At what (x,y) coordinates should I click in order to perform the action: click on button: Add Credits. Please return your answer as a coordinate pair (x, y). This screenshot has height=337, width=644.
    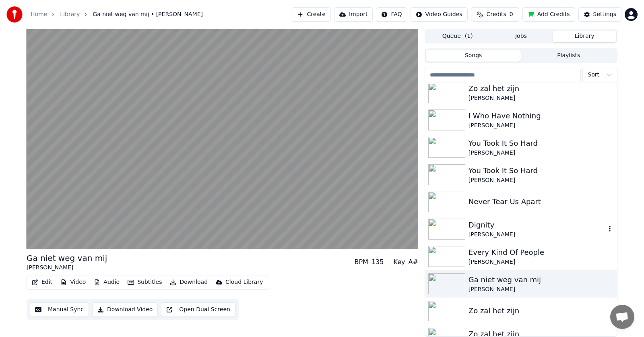
    Looking at the image, I should click on (549, 14).